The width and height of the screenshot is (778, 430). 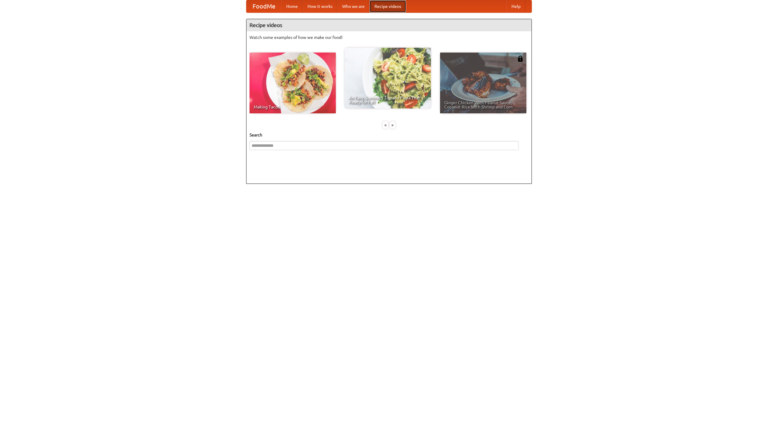 What do you see at coordinates (389, 25) in the screenshot?
I see `h4: Recipe videos` at bounding box center [389, 25].